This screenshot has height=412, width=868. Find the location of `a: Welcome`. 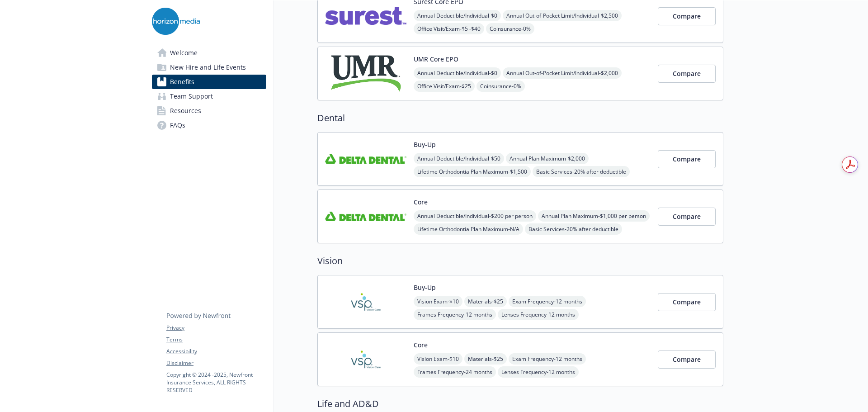

a: Welcome is located at coordinates (209, 53).